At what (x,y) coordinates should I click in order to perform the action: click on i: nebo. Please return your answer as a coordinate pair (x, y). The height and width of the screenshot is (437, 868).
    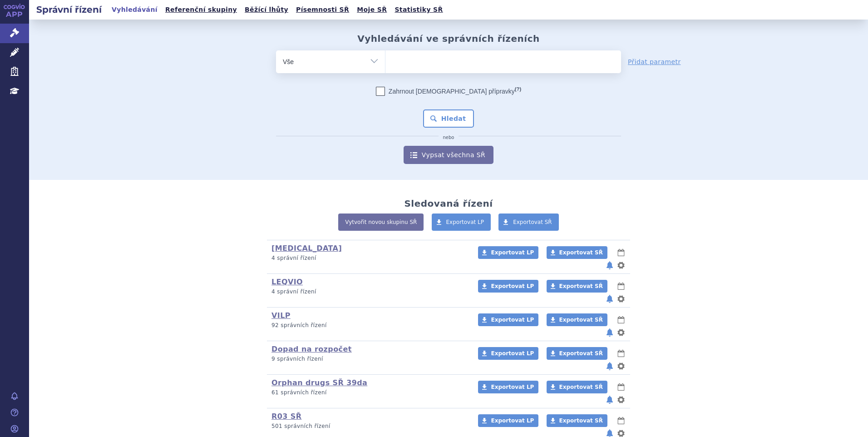
    Looking at the image, I should click on (449, 138).